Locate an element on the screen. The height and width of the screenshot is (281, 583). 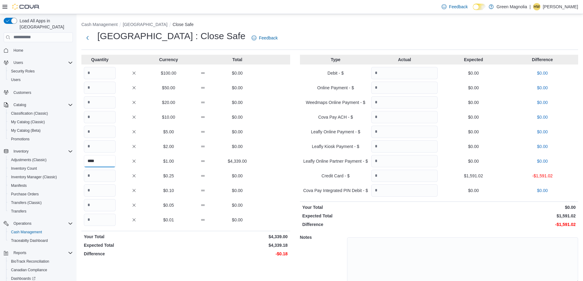
p: $20.00 is located at coordinates (169, 103).